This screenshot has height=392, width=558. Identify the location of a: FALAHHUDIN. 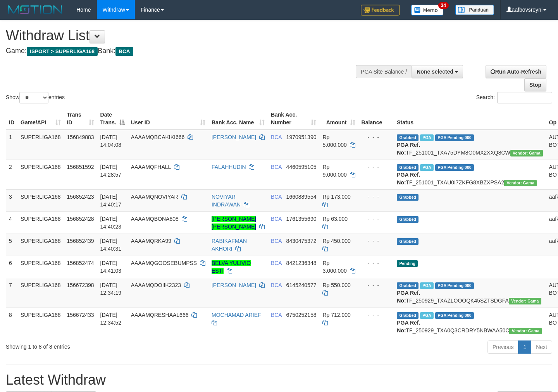
(229, 167).